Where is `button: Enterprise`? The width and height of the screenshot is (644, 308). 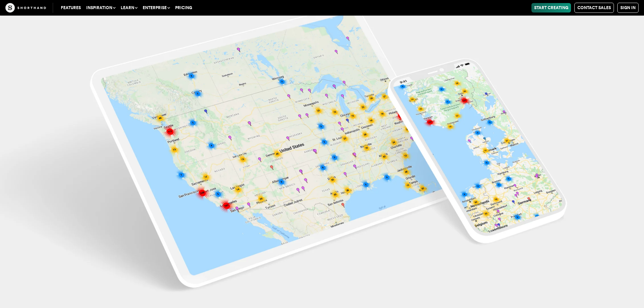
button: Enterprise is located at coordinates (156, 8).